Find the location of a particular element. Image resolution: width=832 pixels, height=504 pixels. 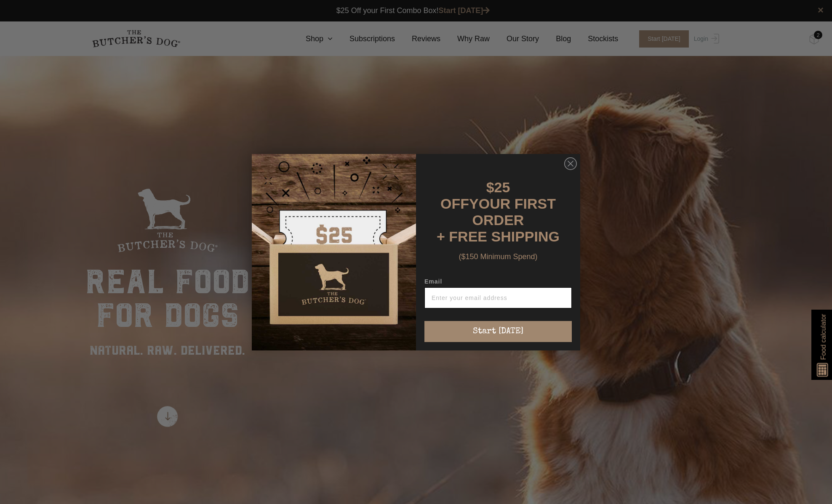

span: YOUR FIRST ORDER + FREE SHIPPING is located at coordinates (498, 220).